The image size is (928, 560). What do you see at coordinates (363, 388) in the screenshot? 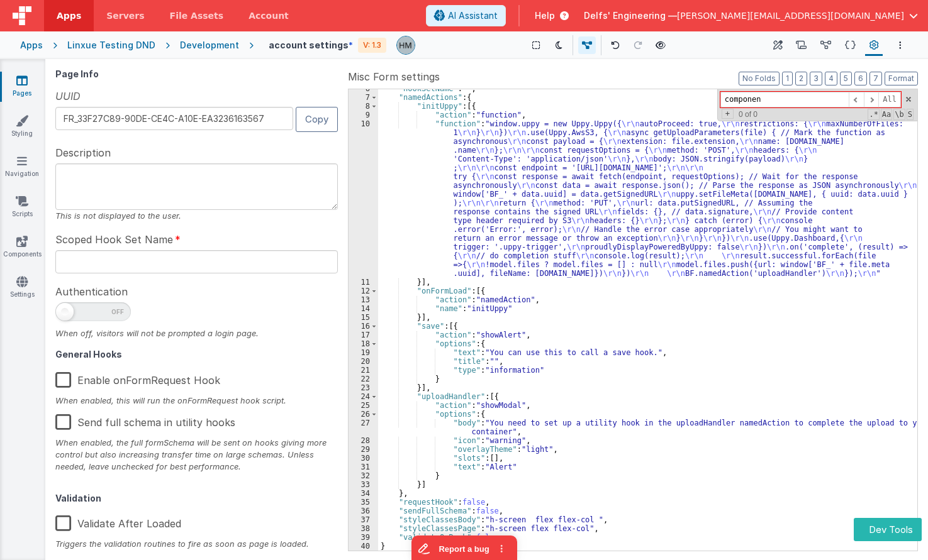
I see `div: 23` at bounding box center [363, 388].